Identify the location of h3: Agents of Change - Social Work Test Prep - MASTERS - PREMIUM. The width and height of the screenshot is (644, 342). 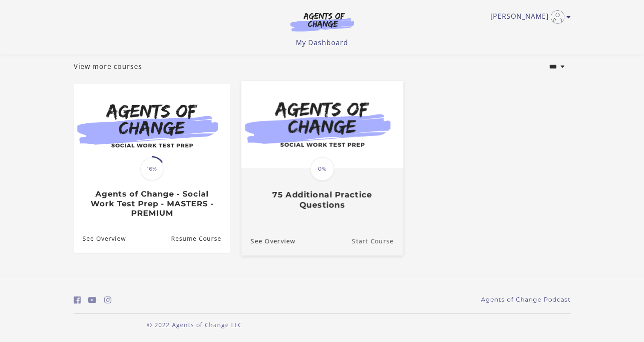
(152, 204).